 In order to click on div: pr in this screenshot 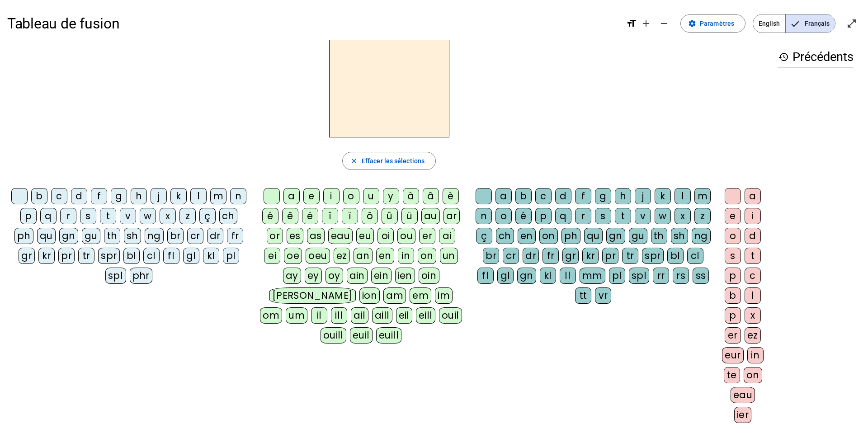, I will do `click(610, 256)`.